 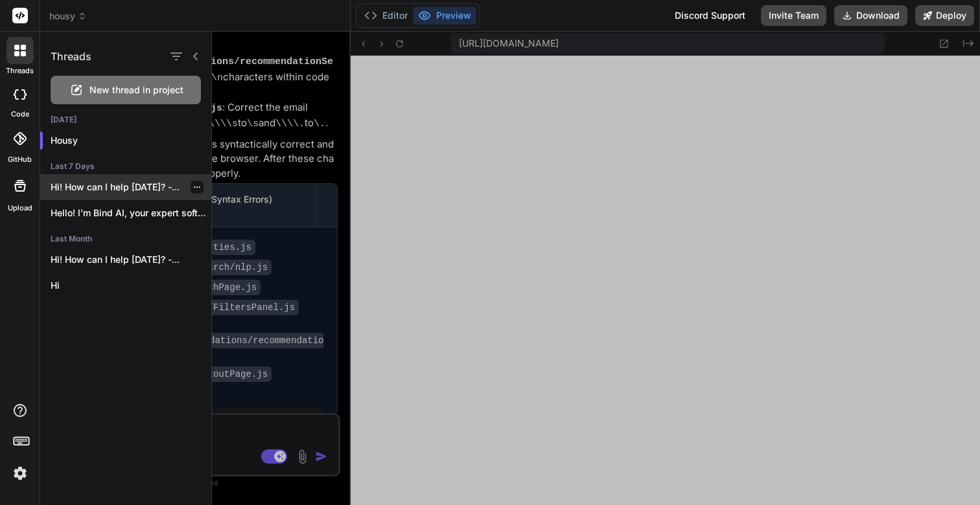 I want to click on button: Invite Team, so click(x=793, y=15).